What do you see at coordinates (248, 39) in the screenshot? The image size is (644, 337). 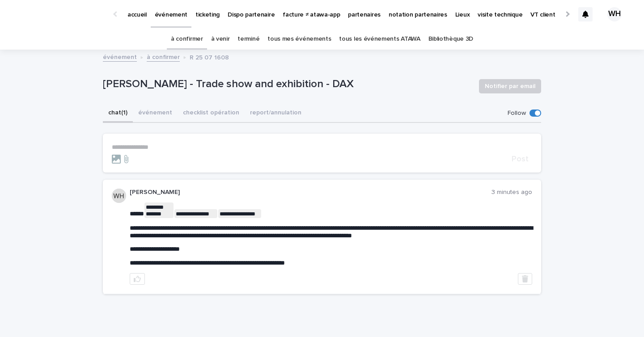 I see `a: terminé` at bounding box center [248, 39].